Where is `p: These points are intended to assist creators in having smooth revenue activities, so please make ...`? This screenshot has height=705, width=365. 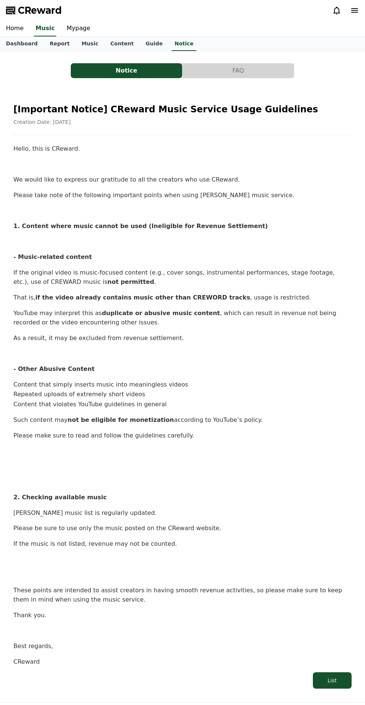
p: These points are intended to assist creators in having smooth revenue activities, so please make ... is located at coordinates (182, 595).